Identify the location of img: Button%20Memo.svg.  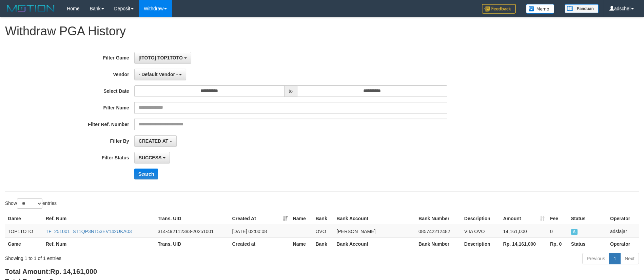
(541, 9).